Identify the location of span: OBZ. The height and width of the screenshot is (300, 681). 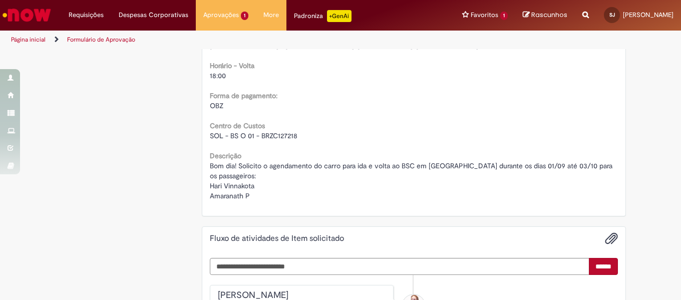
(216, 106).